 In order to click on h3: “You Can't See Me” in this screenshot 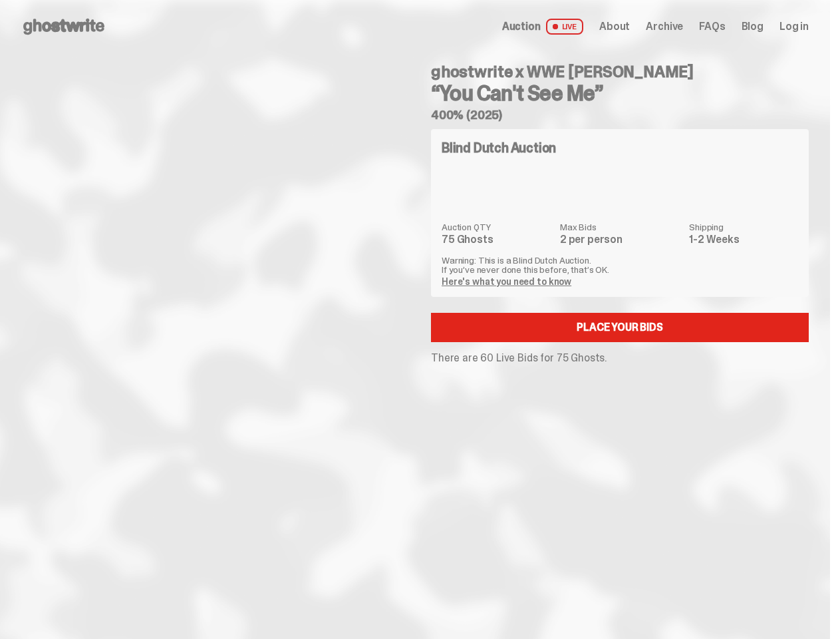, I will do `click(620, 93)`.